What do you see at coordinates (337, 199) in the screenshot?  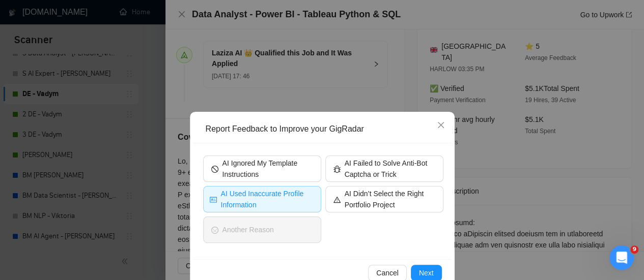 I see `span: warning` at bounding box center [337, 199].